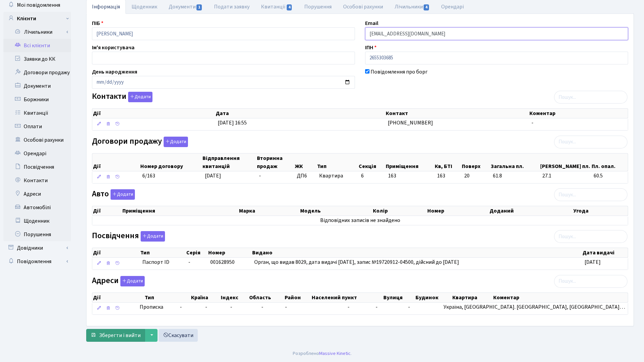 This screenshot has width=644, height=362. What do you see at coordinates (591, 143) in the screenshot?
I see `input: Пошук...` at bounding box center [591, 143].